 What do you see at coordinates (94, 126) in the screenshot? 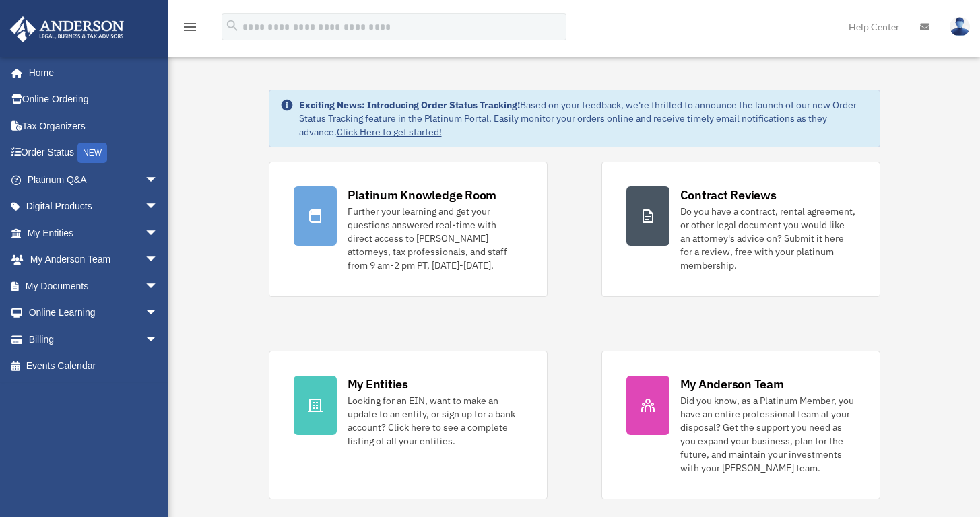
I see `a: Tax Organizers` at bounding box center [94, 126].